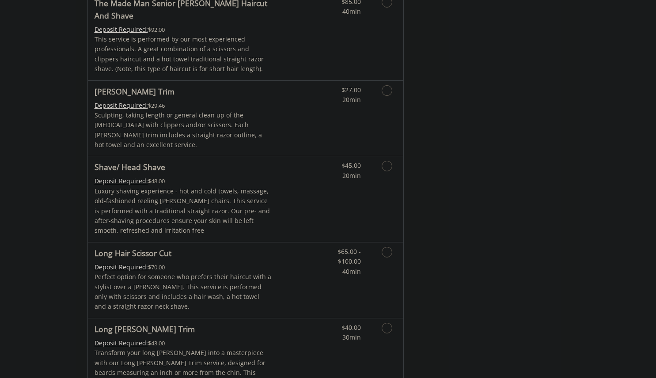 The image size is (656, 378). Describe the element at coordinates (351, 165) in the screenshot. I see `span: $45.00` at that location.